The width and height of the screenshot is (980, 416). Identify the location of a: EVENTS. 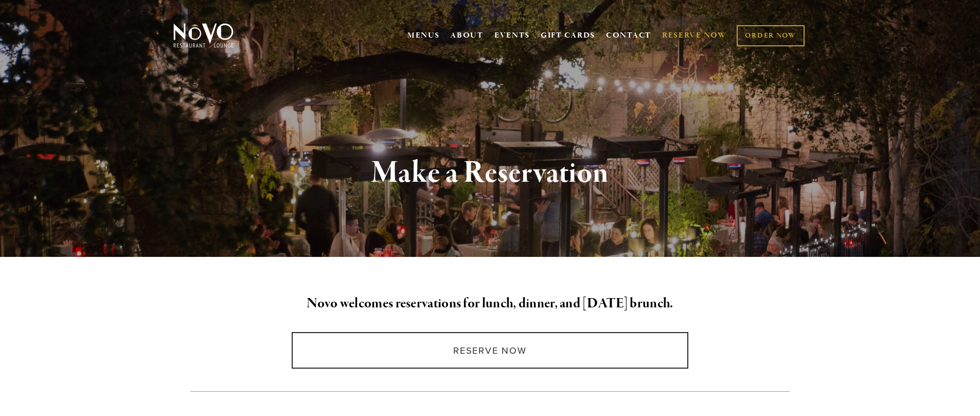
(512, 36).